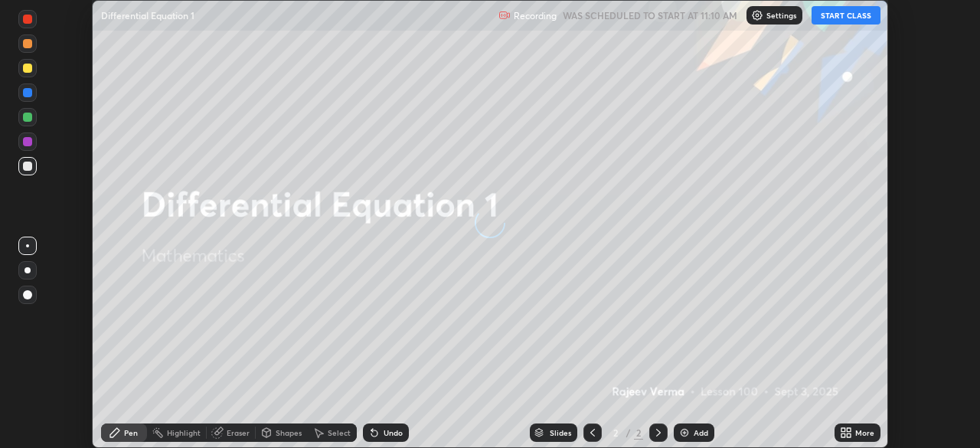 Image resolution: width=980 pixels, height=448 pixels. What do you see at coordinates (845, 15) in the screenshot?
I see `button: START CLASS` at bounding box center [845, 15].